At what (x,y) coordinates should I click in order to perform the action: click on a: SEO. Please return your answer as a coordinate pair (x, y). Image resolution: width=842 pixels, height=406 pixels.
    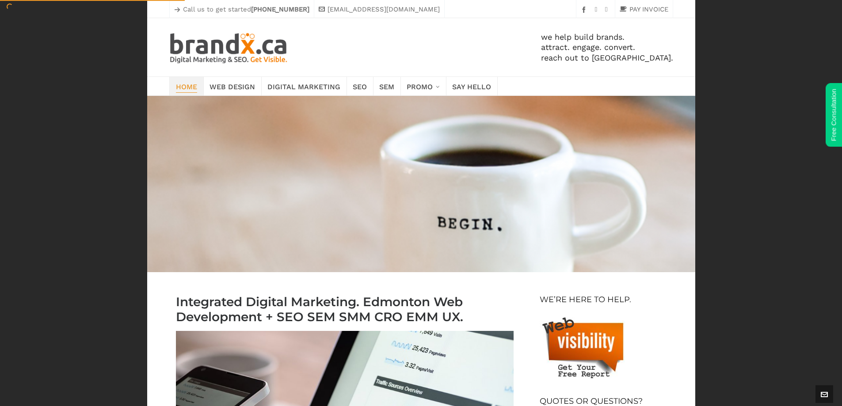
    Looking at the image, I should click on (360, 86).